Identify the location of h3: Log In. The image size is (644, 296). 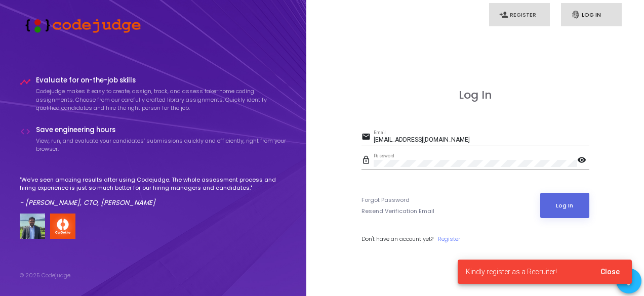
(475, 95).